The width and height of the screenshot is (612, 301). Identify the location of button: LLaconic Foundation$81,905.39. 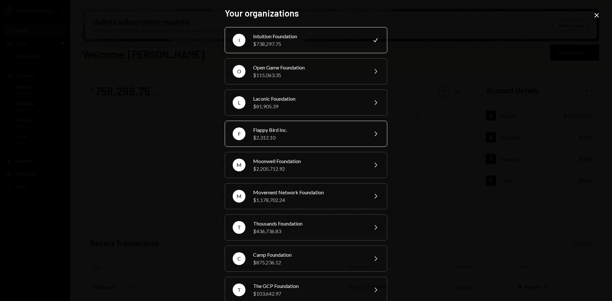
(306, 103).